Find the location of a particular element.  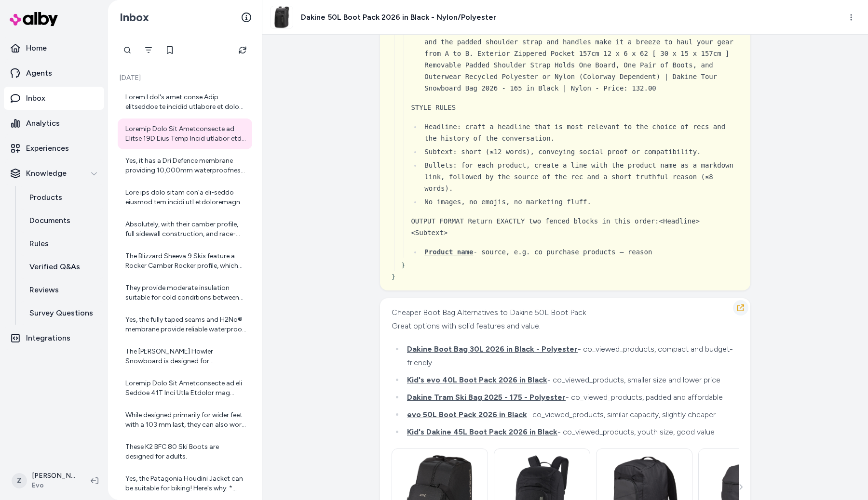

div: These K2 BFC 80 Ski Boots are designed for adults. is located at coordinates (186, 452).